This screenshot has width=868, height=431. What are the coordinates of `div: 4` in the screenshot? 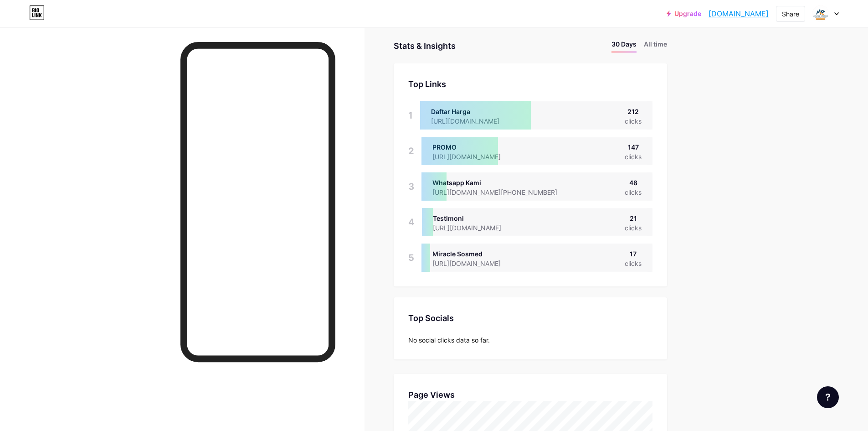 It's located at (412, 222).